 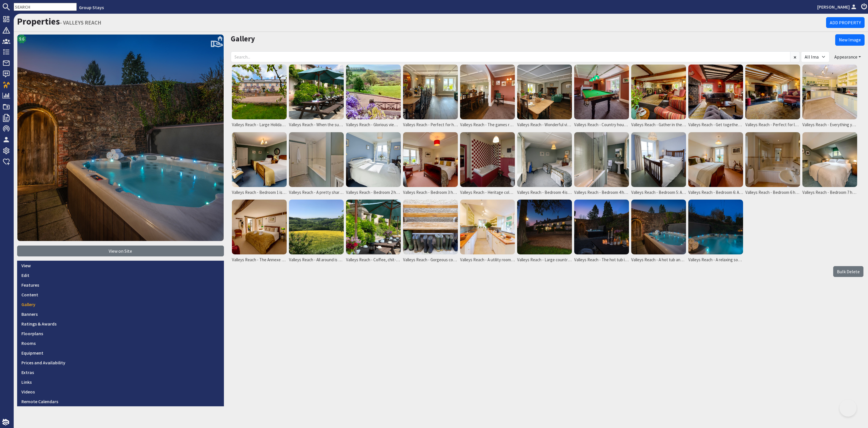 I want to click on a: Valleys Reach - Bedroom 6: A big old mahogany bed and an en suite bathroom, so click(x=716, y=164).